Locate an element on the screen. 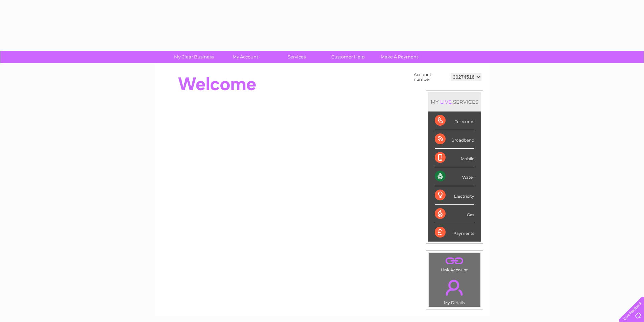 The image size is (644, 322). div: LIVE is located at coordinates (446, 102).